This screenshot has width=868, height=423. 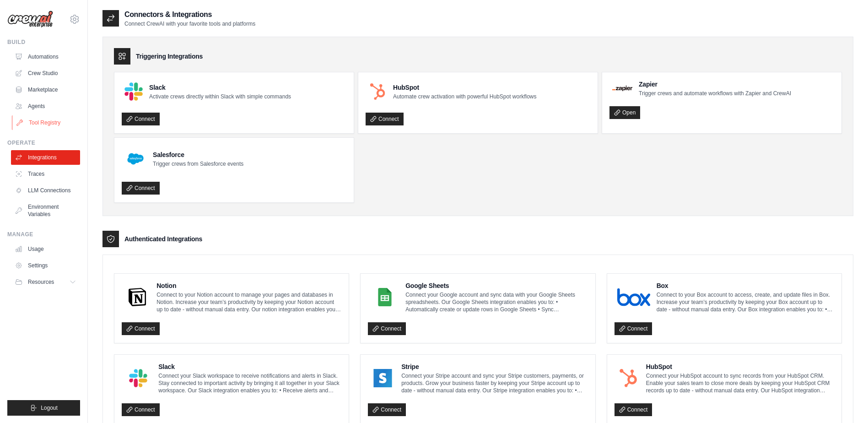 What do you see at coordinates (198, 164) in the screenshot?
I see `p: Trigger crews from Salesforce events` at bounding box center [198, 164].